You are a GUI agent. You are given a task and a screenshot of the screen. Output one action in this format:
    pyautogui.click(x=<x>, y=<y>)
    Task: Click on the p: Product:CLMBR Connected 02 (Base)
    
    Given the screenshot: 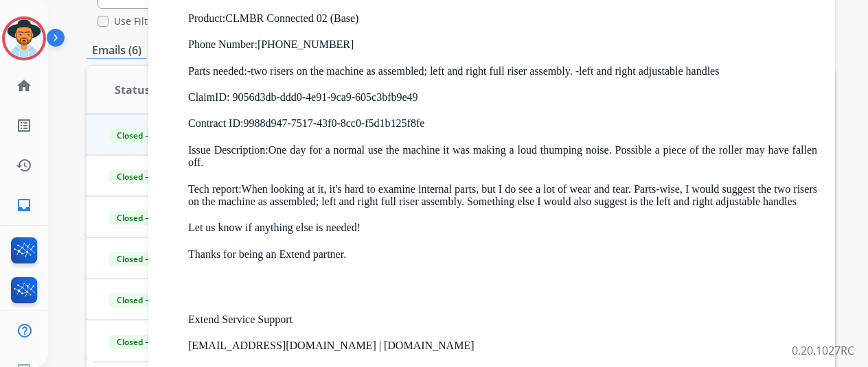 What is the action you would take?
    pyautogui.click(x=503, y=19)
    